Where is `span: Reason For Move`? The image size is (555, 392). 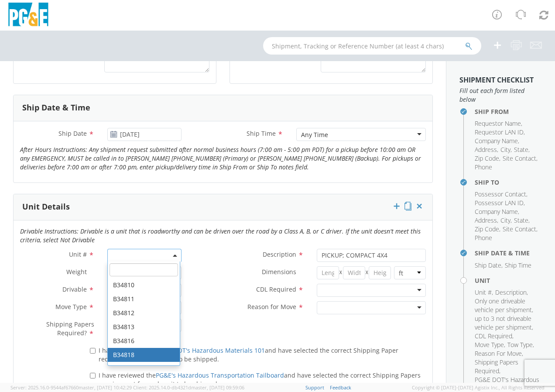 span: Reason For Move is located at coordinates (498, 353).